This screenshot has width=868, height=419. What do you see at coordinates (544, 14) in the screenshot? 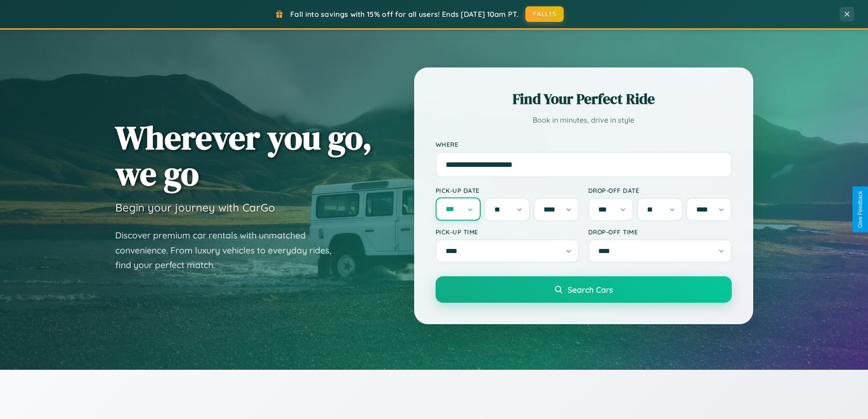
I see `button: FALL15` at bounding box center [544, 14].